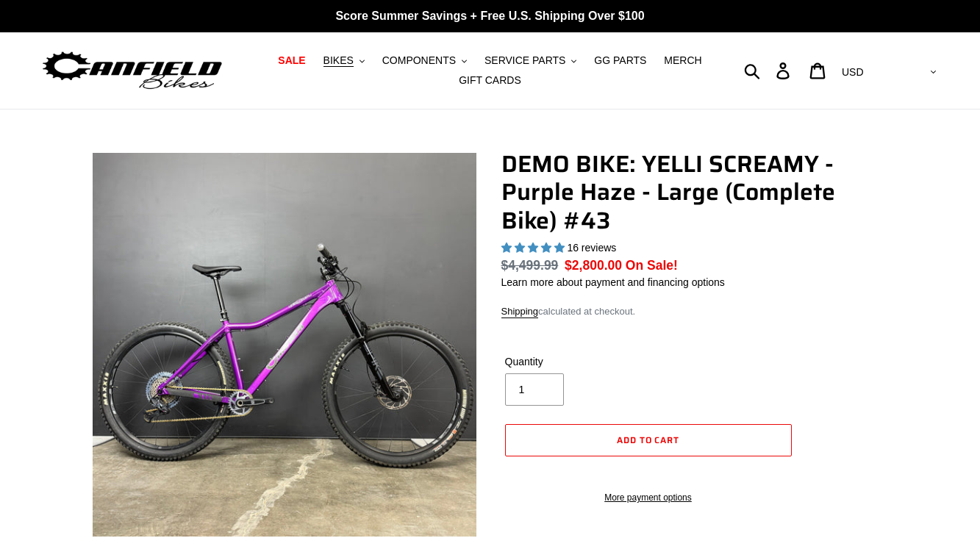 This screenshot has width=980, height=538. I want to click on a: MERCH, so click(683, 61).